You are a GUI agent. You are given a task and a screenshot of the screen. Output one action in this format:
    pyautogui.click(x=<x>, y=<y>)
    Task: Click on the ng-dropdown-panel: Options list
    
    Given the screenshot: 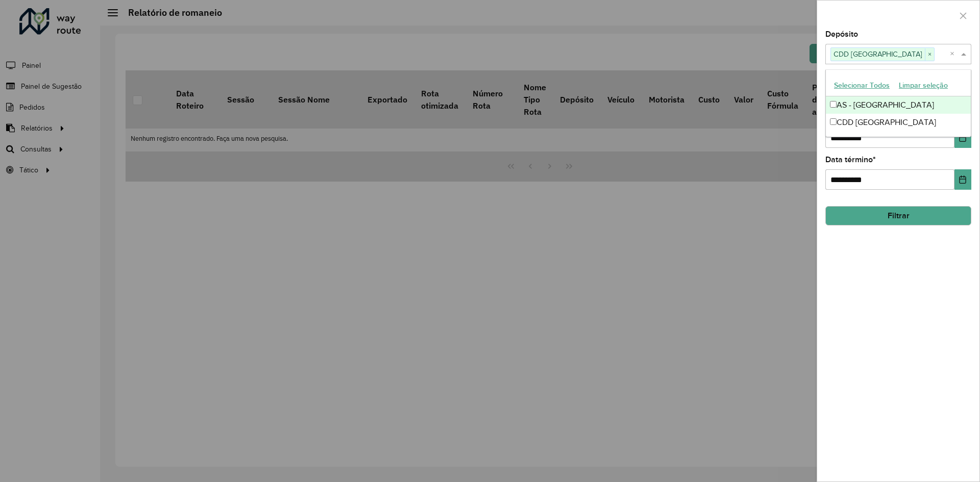 What is the action you would take?
    pyautogui.click(x=898, y=103)
    